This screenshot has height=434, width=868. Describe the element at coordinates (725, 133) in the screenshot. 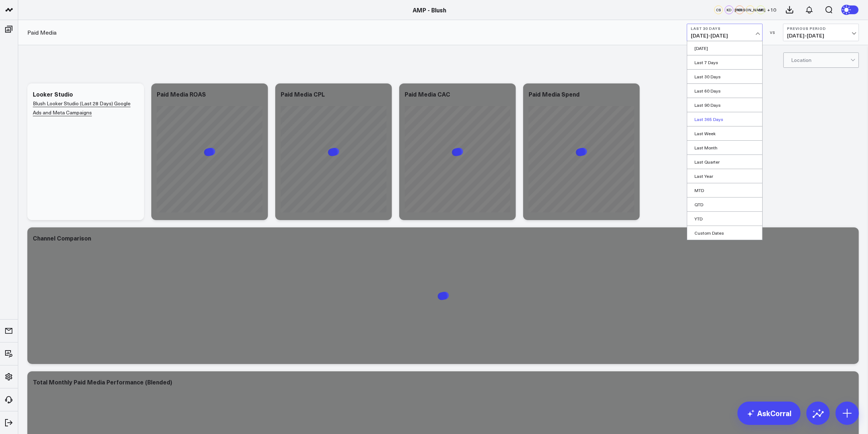

I see `a: Last Week` at that location.